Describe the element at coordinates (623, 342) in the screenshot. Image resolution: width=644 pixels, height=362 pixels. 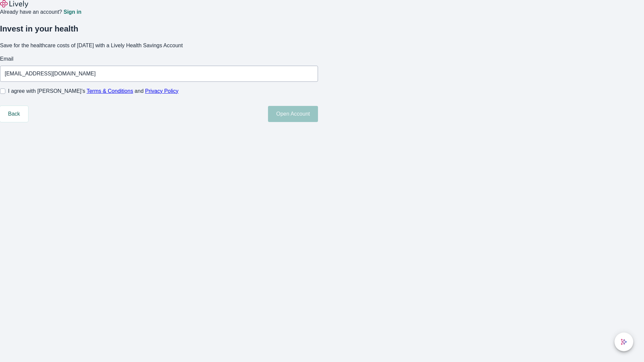
I see `button: chat` at that location.